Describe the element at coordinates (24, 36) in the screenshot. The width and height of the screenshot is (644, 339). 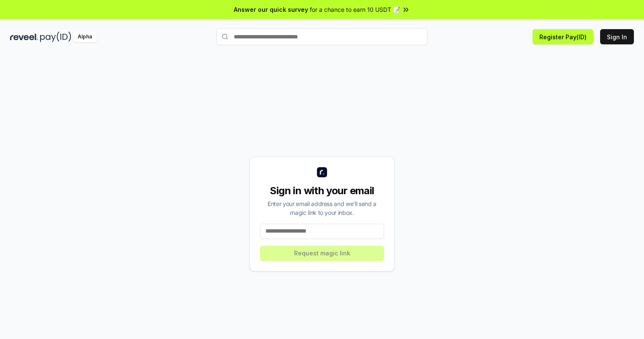
I see `img: reveel_dark` at that location.